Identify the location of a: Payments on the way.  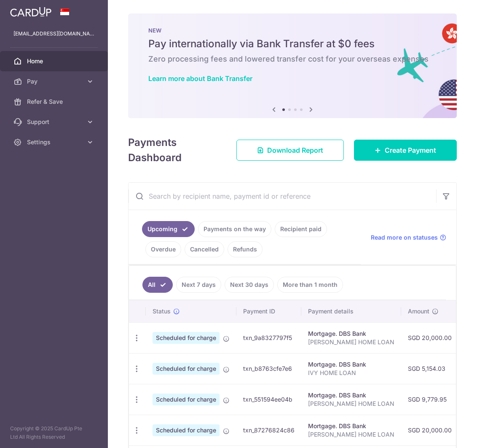
(235, 229).